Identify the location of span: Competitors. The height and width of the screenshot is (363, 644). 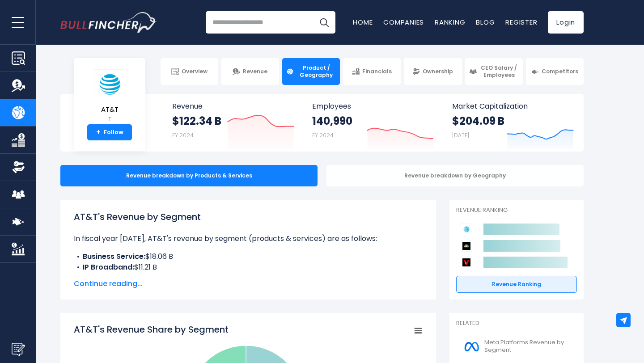
(560, 71).